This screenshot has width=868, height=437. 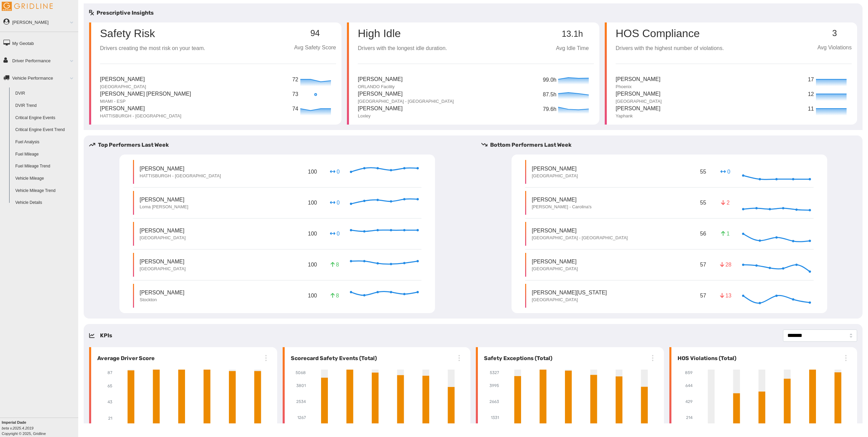 What do you see at coordinates (689, 385) in the screenshot?
I see `tspan: 644` at bounding box center [689, 385].